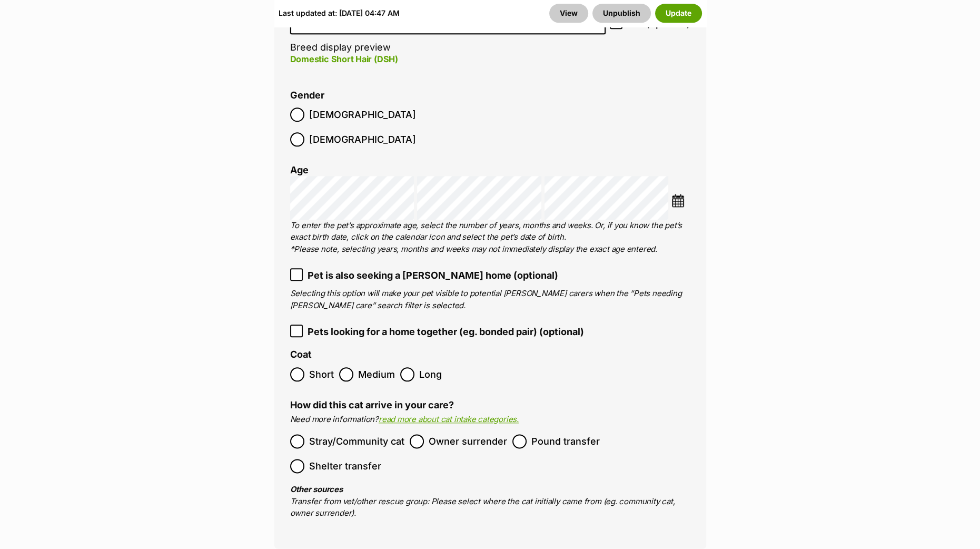 This screenshot has height=549, width=980. Describe the element at coordinates (447, 59) in the screenshot. I see `p: Domestic Short Hair (DSH)` at that location.